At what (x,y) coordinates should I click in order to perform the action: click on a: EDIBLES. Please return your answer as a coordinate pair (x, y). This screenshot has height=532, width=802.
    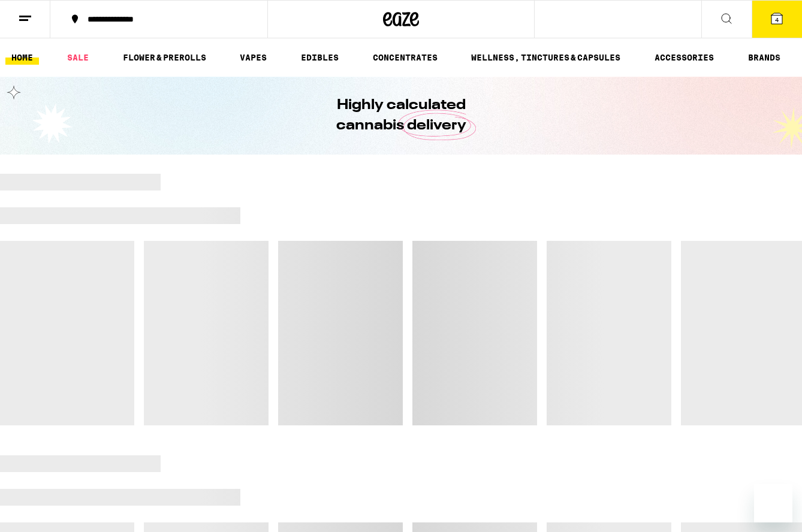
    Looking at the image, I should click on (319, 58).